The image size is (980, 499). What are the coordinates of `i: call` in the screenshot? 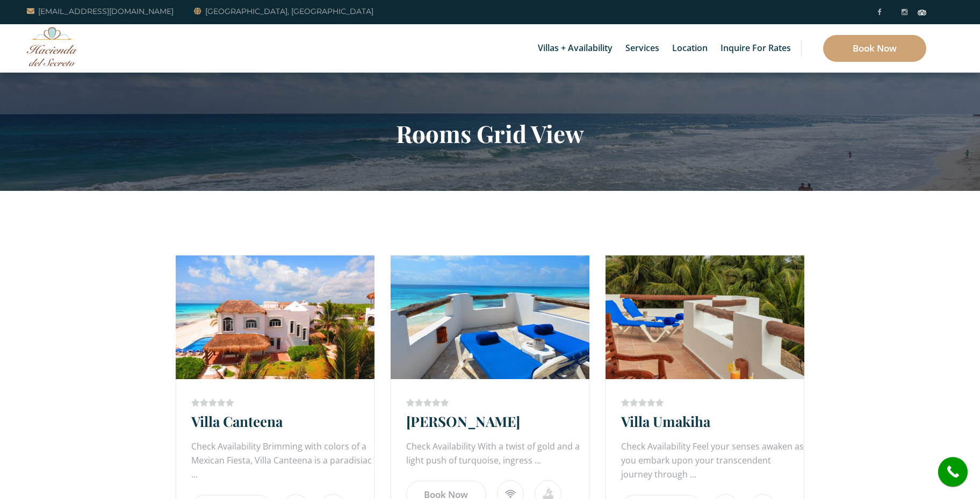 It's located at (952, 471).